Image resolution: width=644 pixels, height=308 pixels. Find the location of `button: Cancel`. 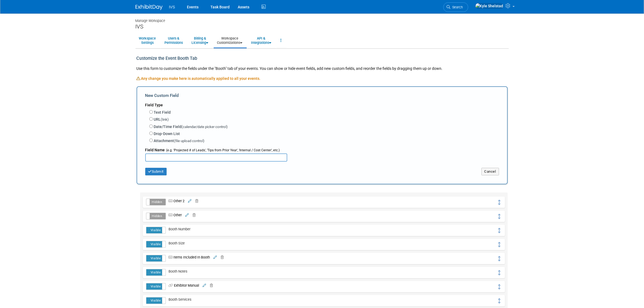

button: Cancel is located at coordinates (490, 171).